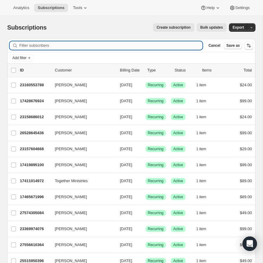 The image size is (263, 263). Describe the element at coordinates (35, 245) in the screenshot. I see `p: 27556610364` at that location.